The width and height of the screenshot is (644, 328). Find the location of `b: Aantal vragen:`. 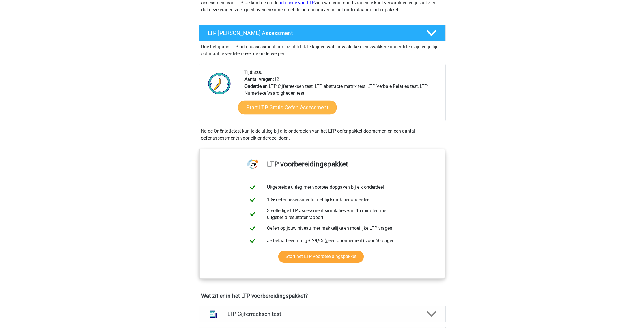

b: Aantal vragen: is located at coordinates (259, 79).